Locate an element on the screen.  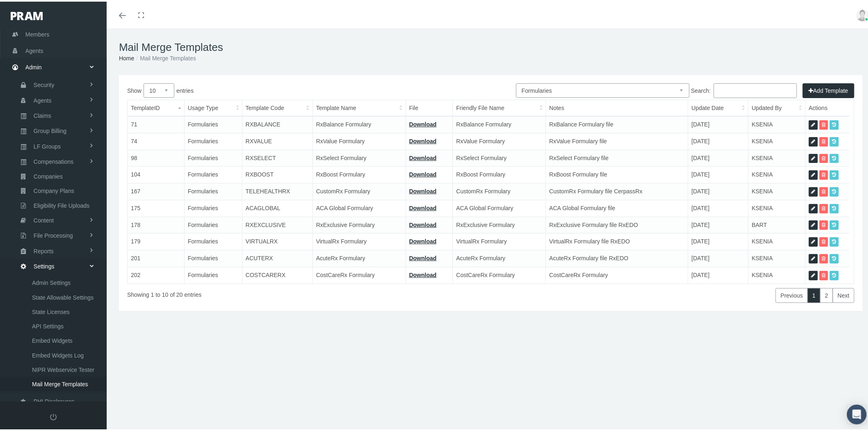
td: RxBalance Formulary file is located at coordinates (617, 123).